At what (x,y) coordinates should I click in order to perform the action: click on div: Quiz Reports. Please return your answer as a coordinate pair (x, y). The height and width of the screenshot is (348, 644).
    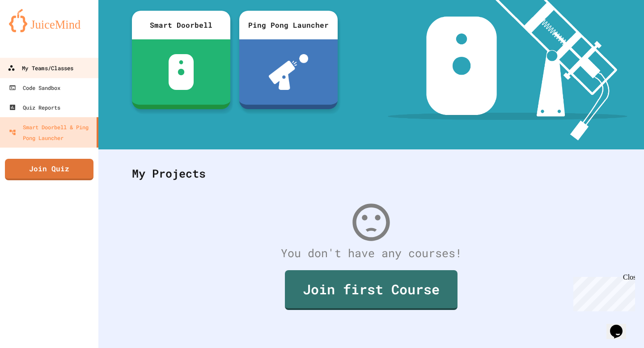
    Looking at the image, I should click on (34, 107).